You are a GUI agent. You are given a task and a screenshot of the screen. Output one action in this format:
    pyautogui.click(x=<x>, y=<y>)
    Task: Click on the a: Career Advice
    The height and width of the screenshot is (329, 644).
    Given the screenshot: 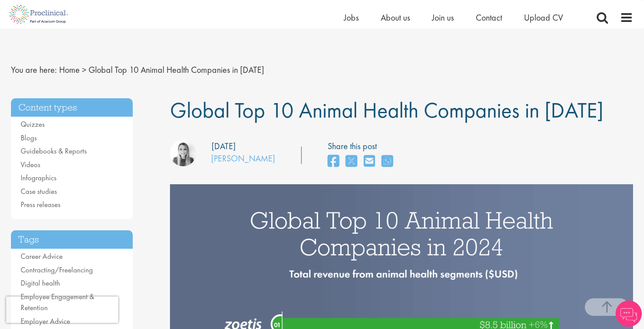 What is the action you would take?
    pyautogui.click(x=42, y=256)
    